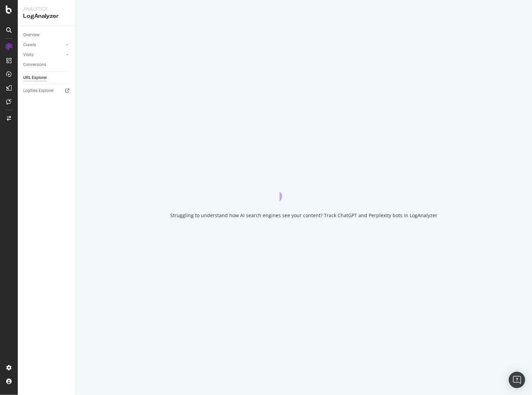 The height and width of the screenshot is (395, 532). What do you see at coordinates (47, 35) in the screenshot?
I see `a: Overview` at bounding box center [47, 35].